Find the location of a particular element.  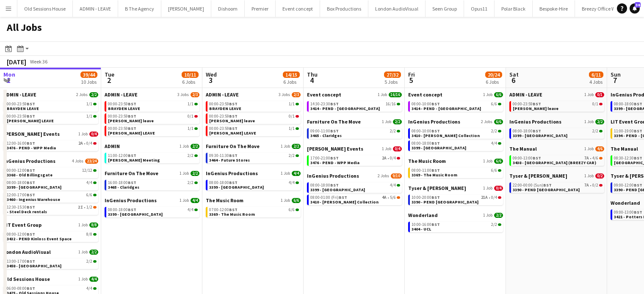

span: 23/24 is located at coordinates (91, 161).